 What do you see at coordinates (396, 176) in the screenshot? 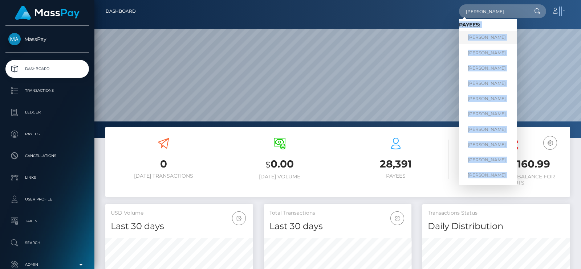
I see `h6: Payees` at bounding box center [396, 176].